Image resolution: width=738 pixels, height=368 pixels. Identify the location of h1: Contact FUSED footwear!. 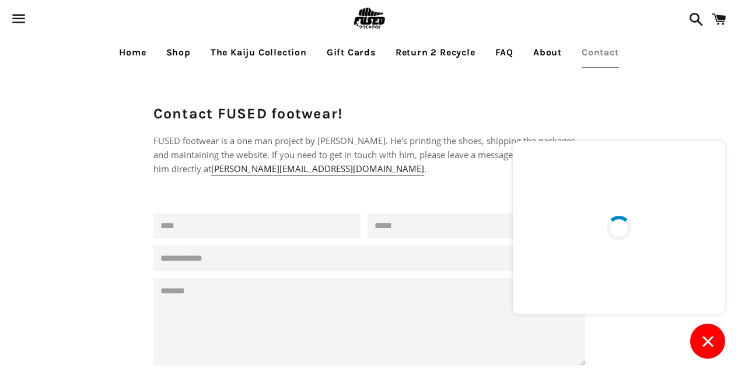
(369, 113).